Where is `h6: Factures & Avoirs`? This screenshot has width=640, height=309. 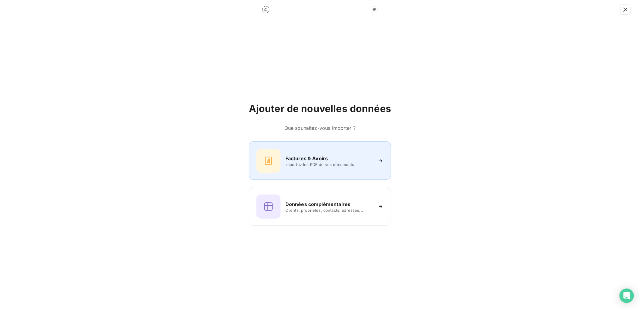 h6: Factures & Avoirs is located at coordinates (307, 159).